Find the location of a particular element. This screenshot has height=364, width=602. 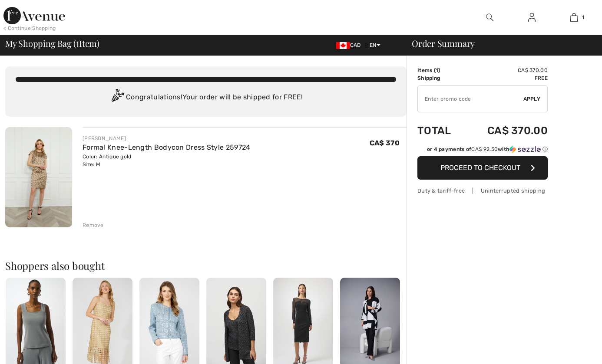

div: or 4 payments ofCA$ 92.50withSezzle Click to learn more about Sezzle is located at coordinates (483, 151).